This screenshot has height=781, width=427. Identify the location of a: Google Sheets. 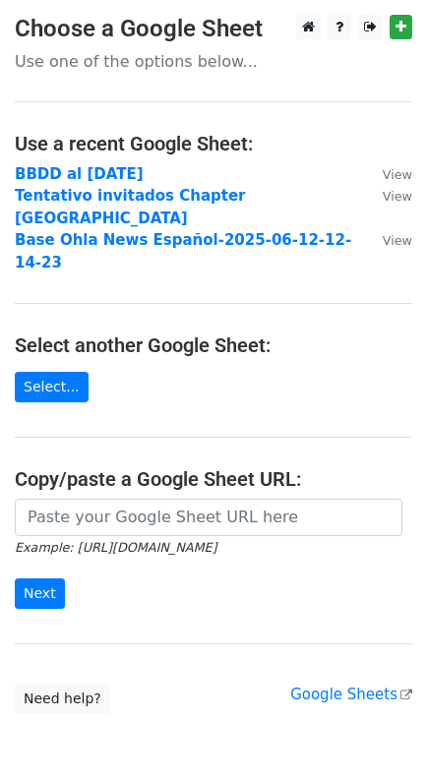
(351, 694).